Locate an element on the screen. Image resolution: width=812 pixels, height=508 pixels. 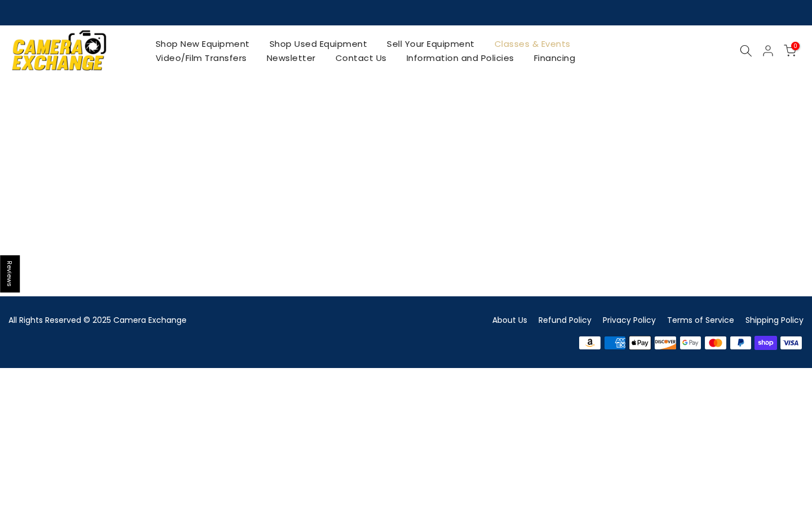
a: Shop New Equipment is located at coordinates (203, 43).